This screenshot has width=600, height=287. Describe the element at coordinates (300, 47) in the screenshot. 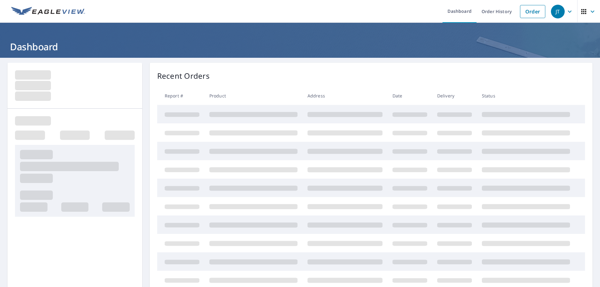

I see `h1: Dashboard` at that location.